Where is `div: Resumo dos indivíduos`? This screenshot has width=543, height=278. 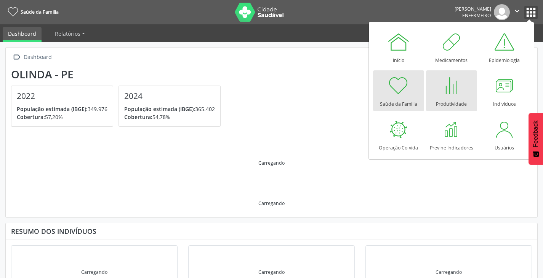 div: Resumo dos indivíduos is located at coordinates (271, 231).